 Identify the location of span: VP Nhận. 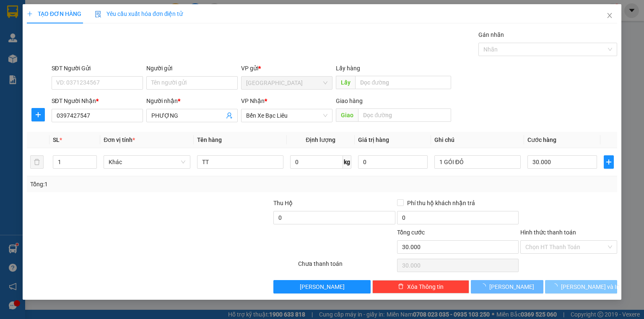
(253, 101).